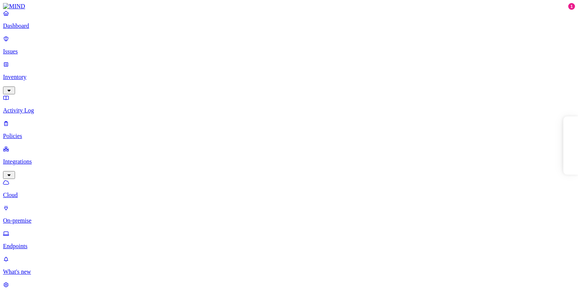  What do you see at coordinates (289, 162) in the screenshot?
I see `a: Integrations` at bounding box center [289, 162].